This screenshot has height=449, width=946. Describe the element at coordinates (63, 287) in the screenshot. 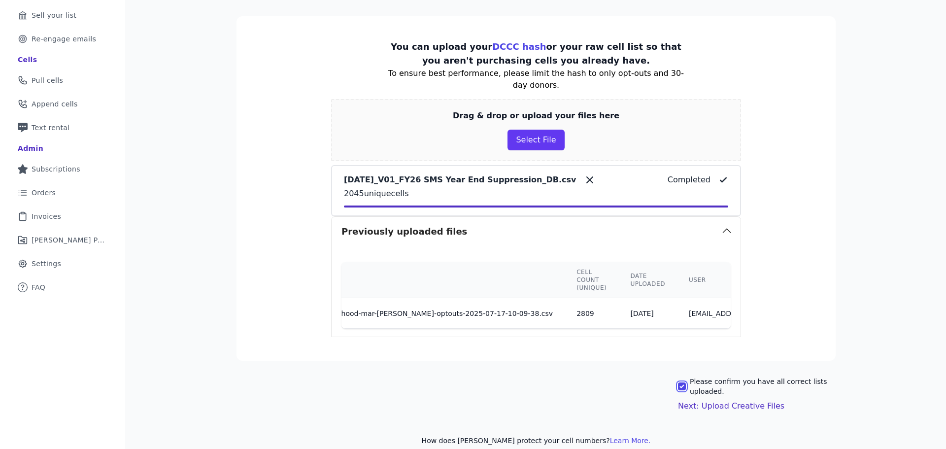

I see `a: FAQ` at that location.